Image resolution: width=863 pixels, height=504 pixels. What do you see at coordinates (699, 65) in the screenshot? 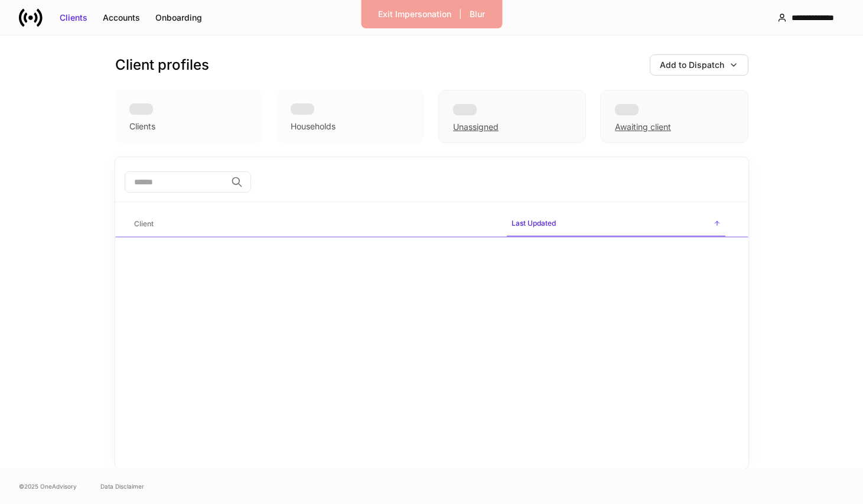
I see `button: Add to Dispatch` at bounding box center [699, 65].